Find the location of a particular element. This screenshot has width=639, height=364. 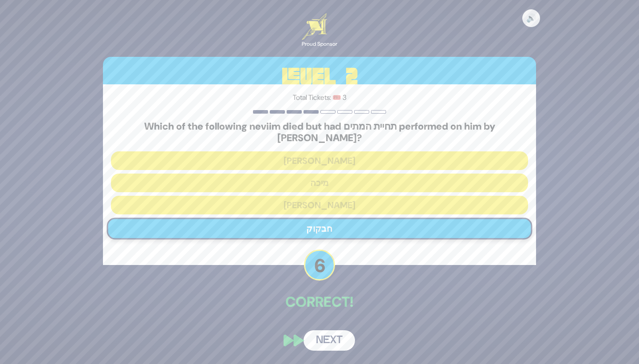

div: Proud Sponsor is located at coordinates (320, 44).